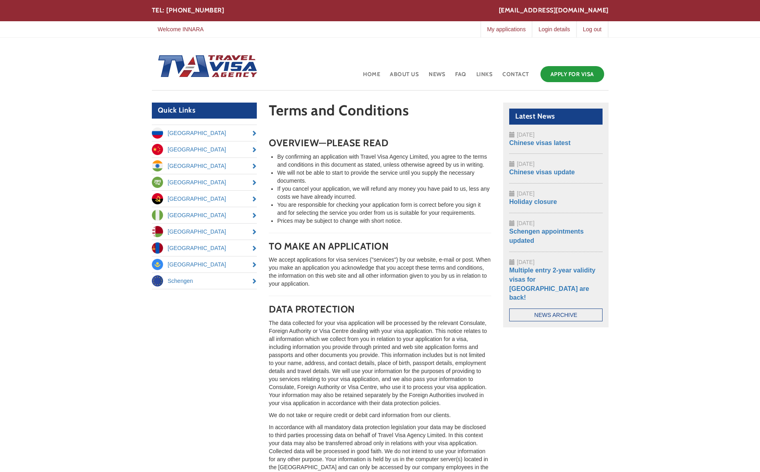 The width and height of the screenshot is (760, 472). Describe the element at coordinates (547, 236) in the screenshot. I see `a: Schengen appointments updated` at that location.